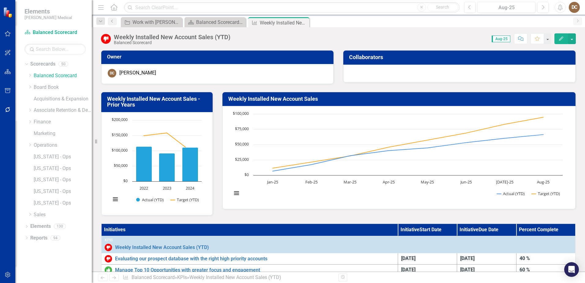 This screenshot has width=585, height=283. Describe the element at coordinates (63, 87) in the screenshot. I see `a: Board Book` at that location.